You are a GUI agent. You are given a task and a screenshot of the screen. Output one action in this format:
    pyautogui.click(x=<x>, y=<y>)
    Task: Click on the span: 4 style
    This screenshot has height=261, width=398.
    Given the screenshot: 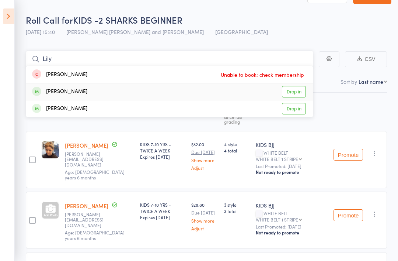 What is the action you would take?
    pyautogui.click(x=237, y=144)
    